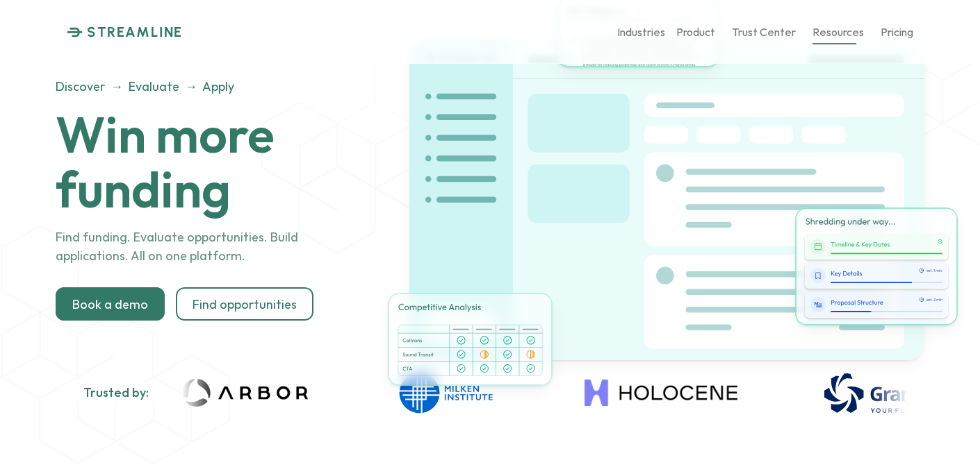  I want to click on p: Book a demo, so click(110, 305).